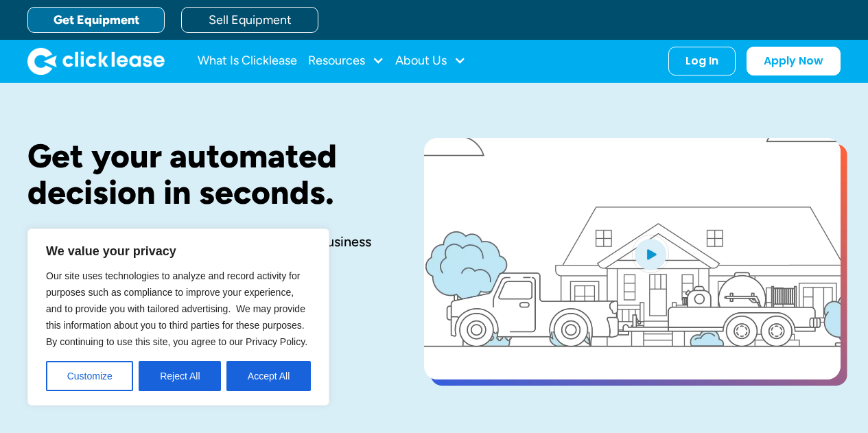 This screenshot has width=868, height=433. What do you see at coordinates (96, 61) in the screenshot?
I see `img: Clicklease logo` at bounding box center [96, 61].